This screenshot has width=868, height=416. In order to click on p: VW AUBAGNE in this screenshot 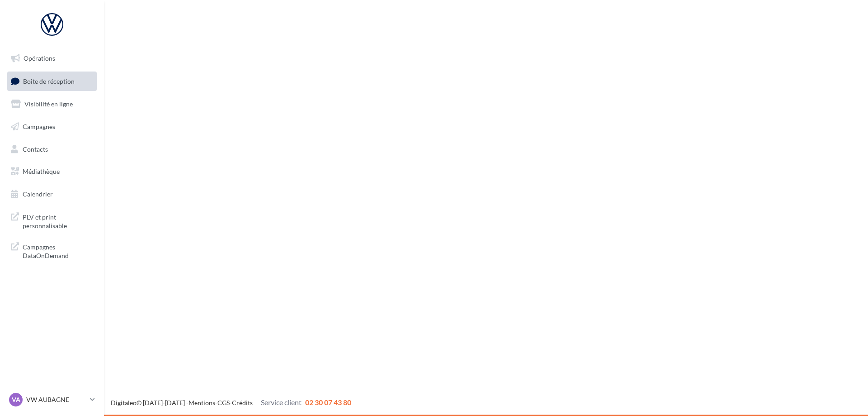, I will do `click(56, 399)`.